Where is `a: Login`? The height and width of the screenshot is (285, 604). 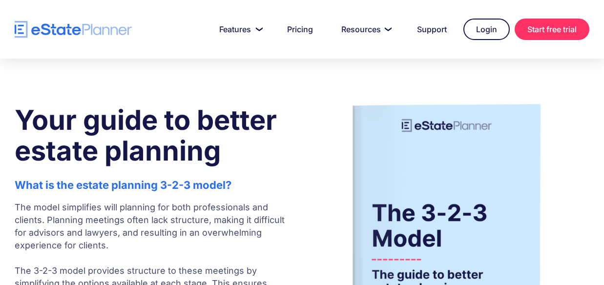
a: Login is located at coordinates (486, 29).